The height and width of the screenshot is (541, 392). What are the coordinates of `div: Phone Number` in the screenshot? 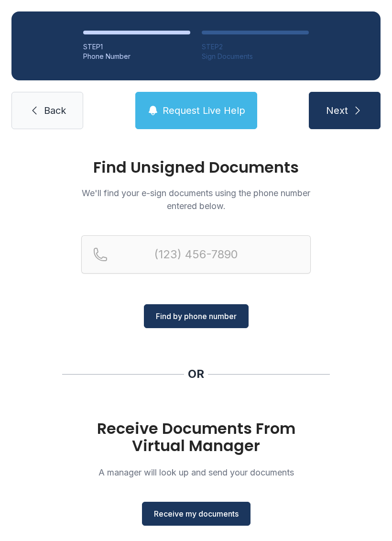 It's located at (137, 57).